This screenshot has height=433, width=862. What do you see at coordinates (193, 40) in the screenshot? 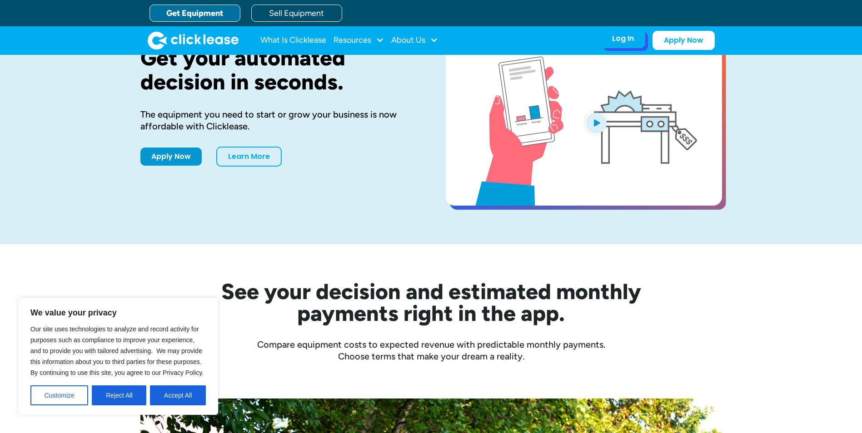
I see `img: Clicklease logo` at bounding box center [193, 40].